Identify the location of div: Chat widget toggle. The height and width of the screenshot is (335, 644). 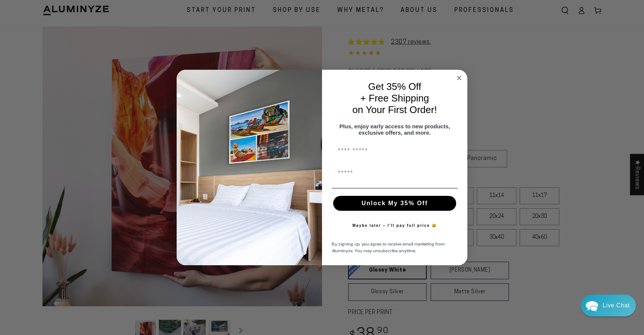
(608, 306).